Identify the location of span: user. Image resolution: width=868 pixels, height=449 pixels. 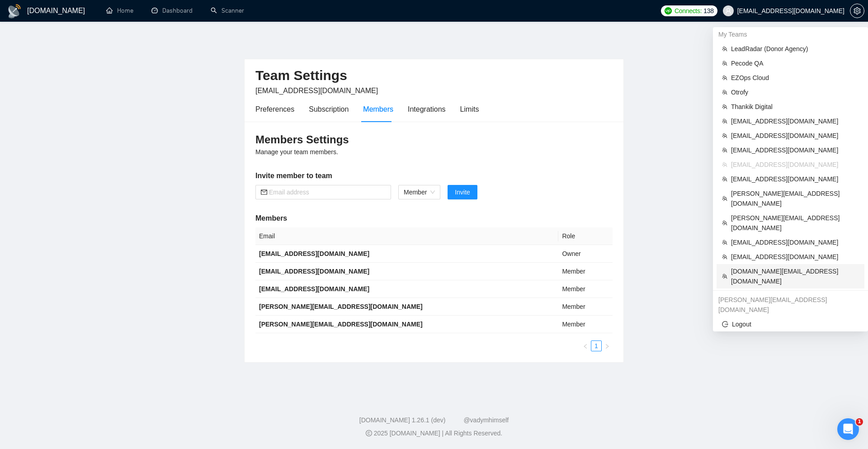
(728, 11).